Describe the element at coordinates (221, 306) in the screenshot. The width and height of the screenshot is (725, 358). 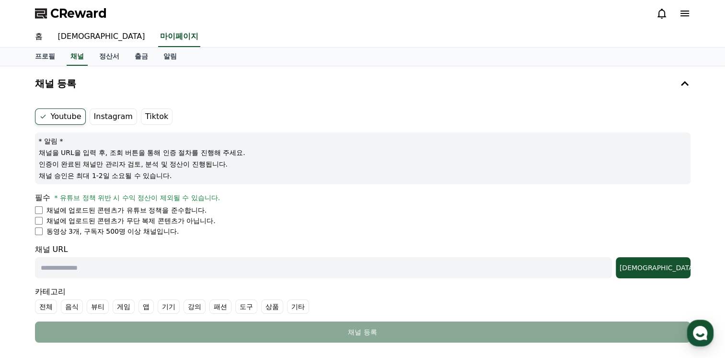
I see `label: 패션` at that location.